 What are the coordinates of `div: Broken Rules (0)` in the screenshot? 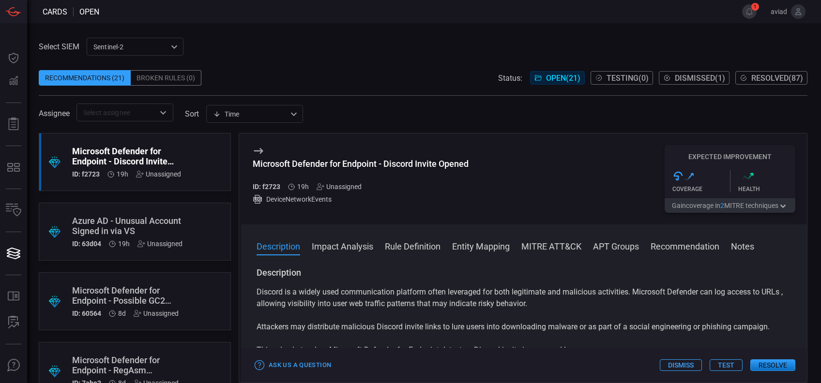 It's located at (166, 78).